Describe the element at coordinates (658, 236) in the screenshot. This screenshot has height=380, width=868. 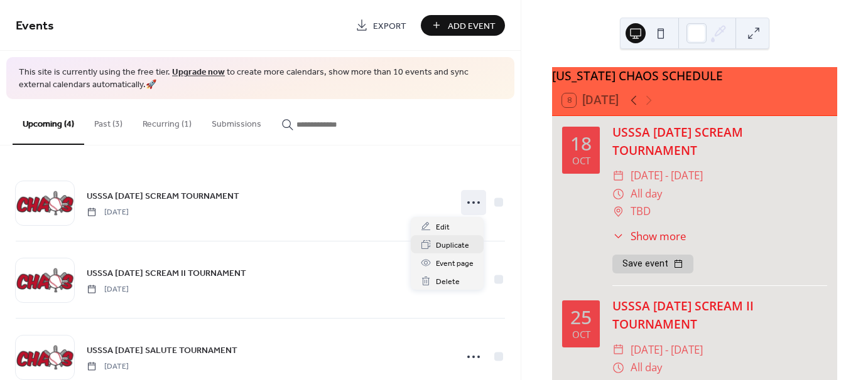
I see `span: Show more` at that location.